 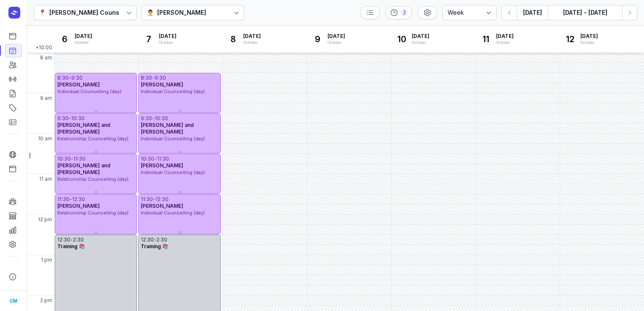 I want to click on div: 6, so click(x=64, y=39).